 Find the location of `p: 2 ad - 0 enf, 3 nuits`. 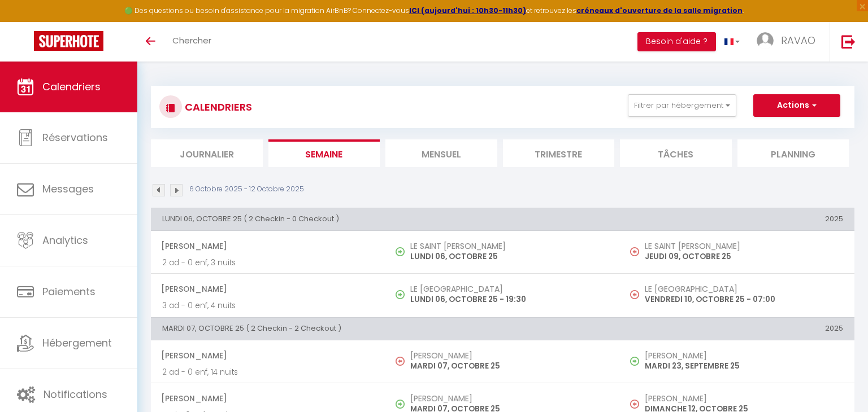

p: 2 ad - 0 enf, 3 nuits is located at coordinates (268, 263).